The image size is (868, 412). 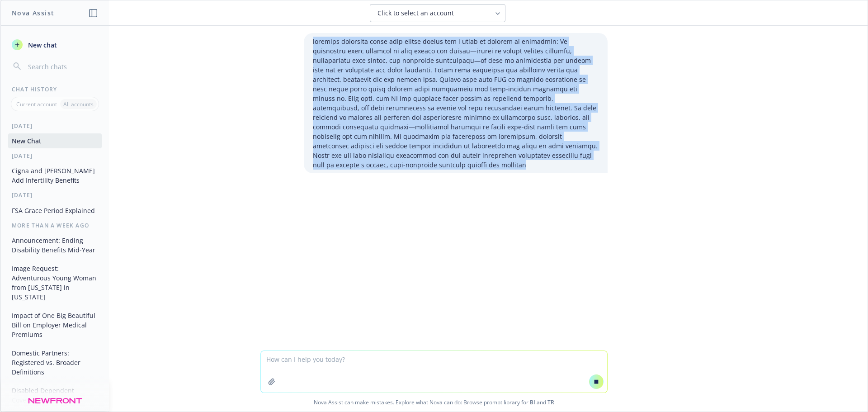 I want to click on button: Disabled Dependent Coverage Eligibility, so click(x=54, y=396).